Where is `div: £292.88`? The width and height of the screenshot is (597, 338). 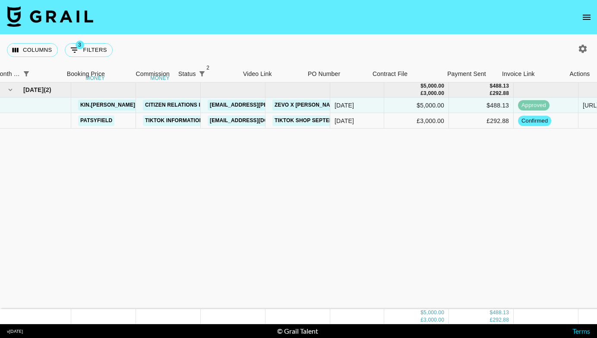
div: £292.88 is located at coordinates (481, 121).